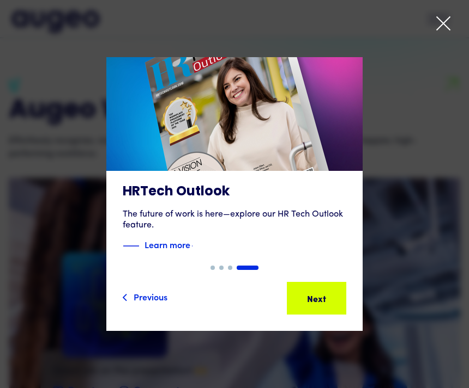  What do you see at coordinates (212, 268) in the screenshot?
I see `div: Show slide 1 of 4` at bounding box center [212, 268].